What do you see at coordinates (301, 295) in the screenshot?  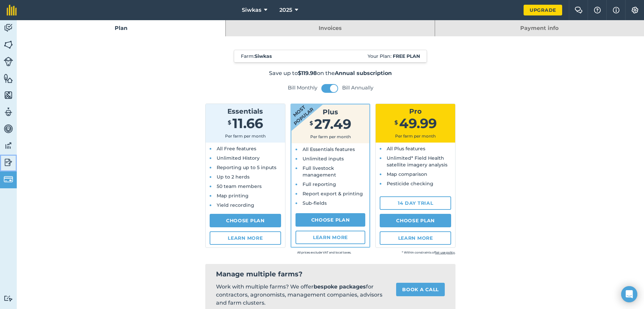 I see `p: Work with multiple farms? We offer for contractors, agronomists, management companies, advisors a...` at bounding box center [301, 295].